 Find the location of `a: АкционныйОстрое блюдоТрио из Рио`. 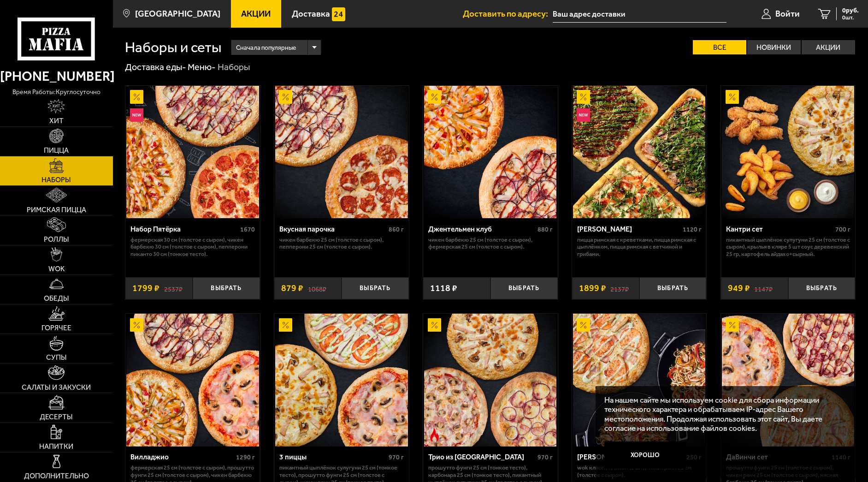

a: АкционныйОстрое блюдоТрио из Рио is located at coordinates (491, 380).